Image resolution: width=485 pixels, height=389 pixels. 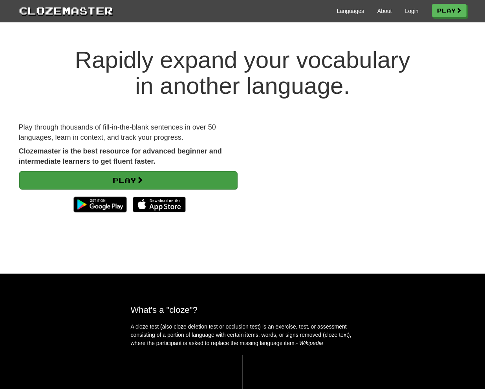 I want to click on em: - Wikipedia, so click(x=310, y=343).